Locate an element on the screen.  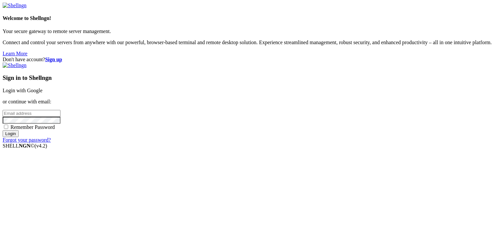
input: Login is located at coordinates (10, 133).